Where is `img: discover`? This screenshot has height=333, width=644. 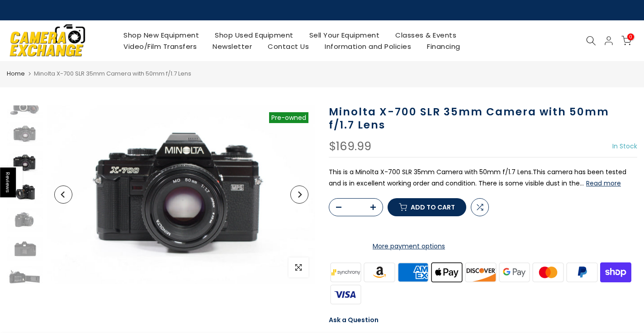
img: discover is located at coordinates (480, 272).